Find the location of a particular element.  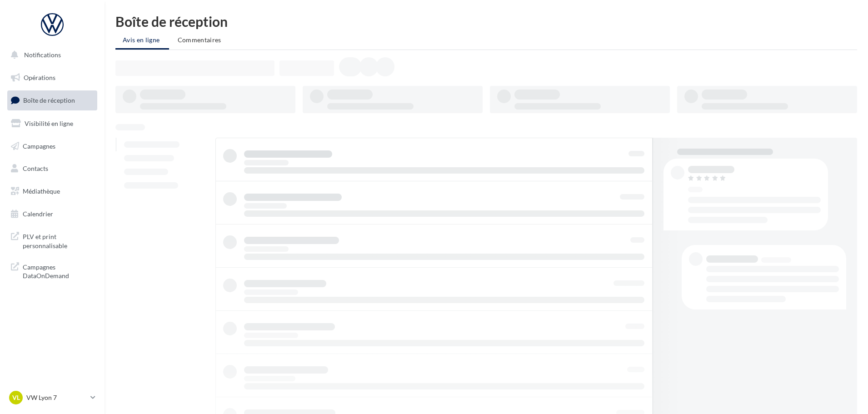

a: PLV et print personnalisable is located at coordinates (52, 240).